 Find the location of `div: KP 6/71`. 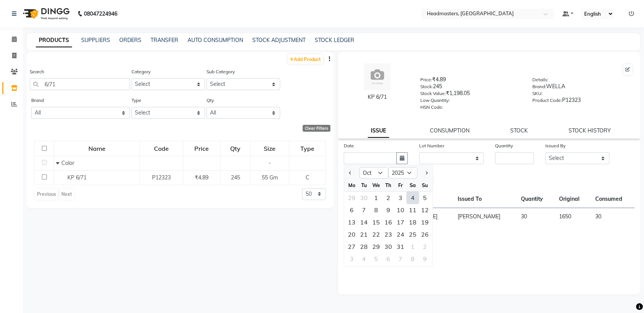

div: KP 6/71 is located at coordinates (377, 97).